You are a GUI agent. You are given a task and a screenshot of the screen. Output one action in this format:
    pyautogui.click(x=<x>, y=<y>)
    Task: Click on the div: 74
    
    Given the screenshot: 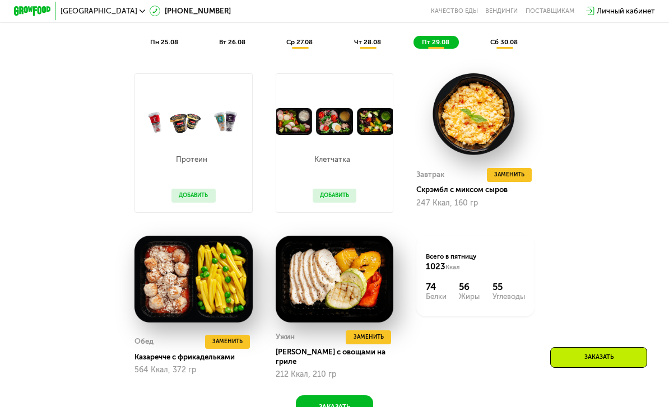 What is the action you would take?
    pyautogui.click(x=436, y=287)
    